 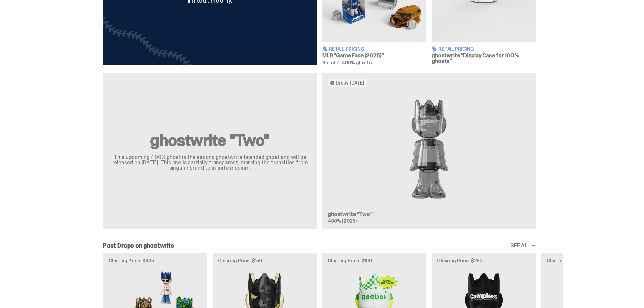 What do you see at coordinates (139, 246) in the screenshot?
I see `h2: Past Drops on ghostwrite` at bounding box center [139, 246].